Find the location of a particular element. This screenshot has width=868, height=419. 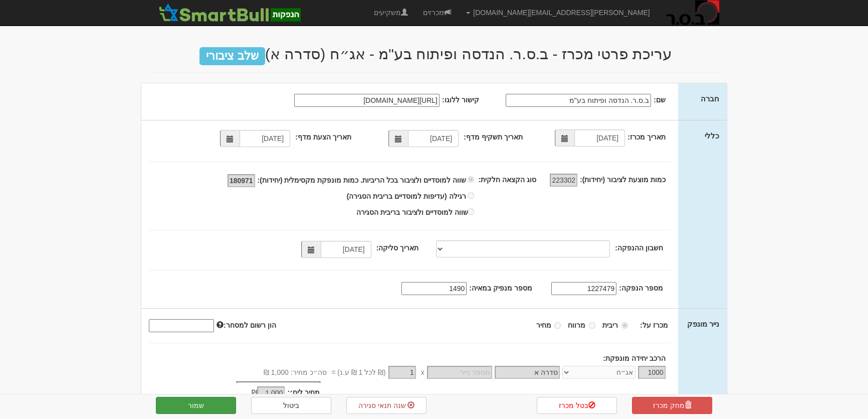

input: מרווח is located at coordinates (592, 325).